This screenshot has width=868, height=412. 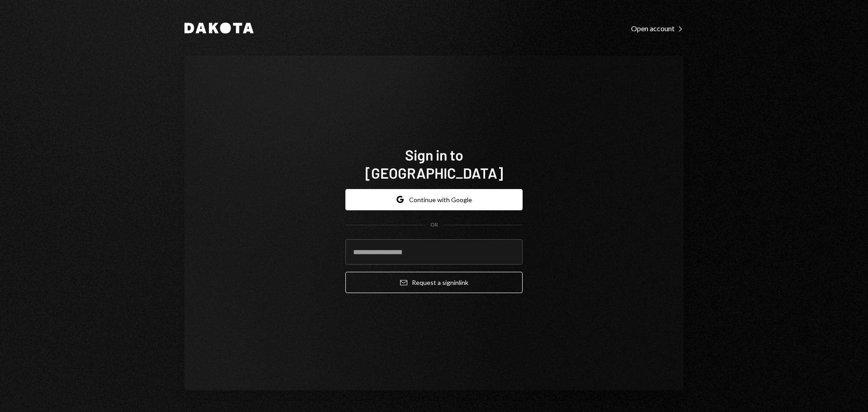 What do you see at coordinates (657, 28) in the screenshot?
I see `div: Open account` at bounding box center [657, 28].